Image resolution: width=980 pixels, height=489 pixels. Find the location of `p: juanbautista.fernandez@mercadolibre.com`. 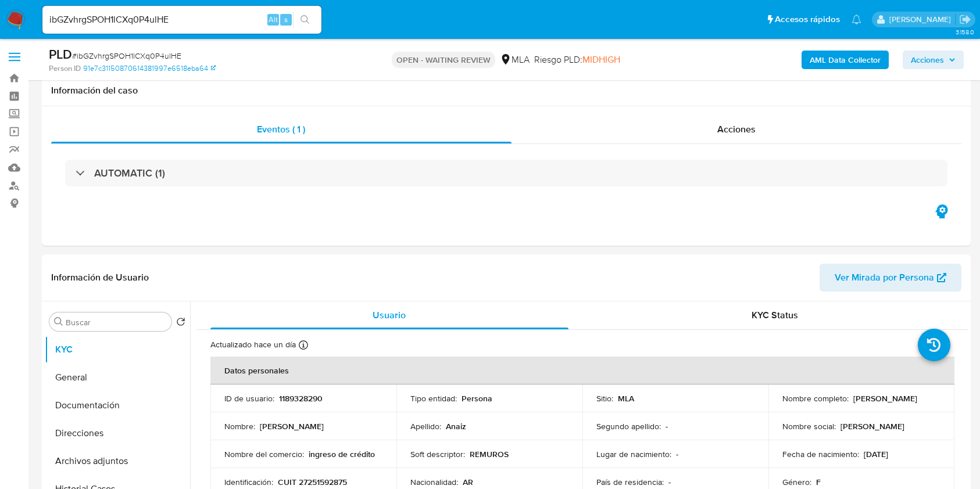

p: juanbautista.fernandez@mercadolibre.com is located at coordinates (921, 19).